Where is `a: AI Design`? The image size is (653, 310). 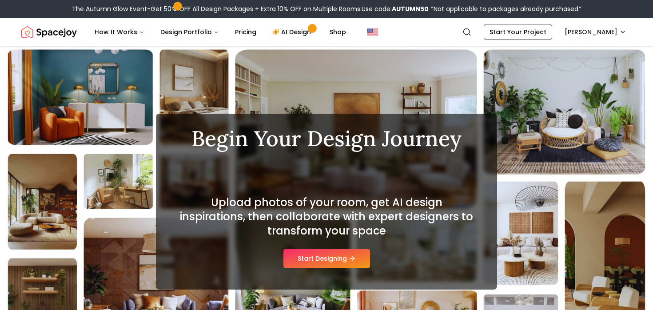 a: AI Design is located at coordinates (293, 32).